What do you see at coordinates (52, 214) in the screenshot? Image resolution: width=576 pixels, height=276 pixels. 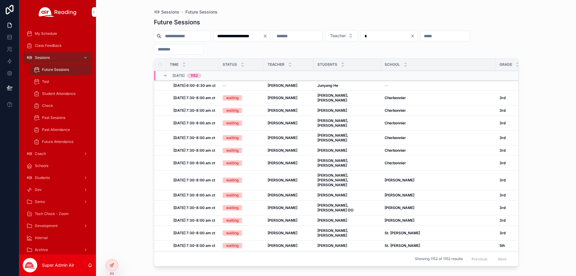 I see `span: Tech Check - Zoom` at bounding box center [52, 214].